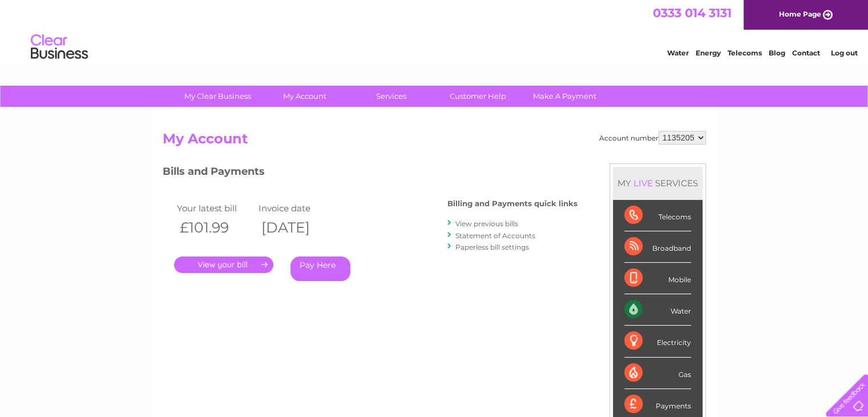 This screenshot has width=868, height=417. What do you see at coordinates (657, 310) in the screenshot?
I see `div: Water` at bounding box center [657, 310].